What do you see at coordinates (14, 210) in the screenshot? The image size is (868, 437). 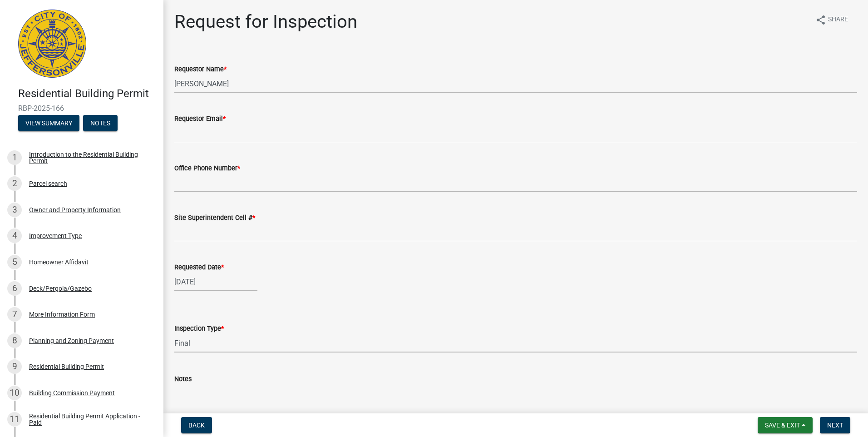 I see `div: 3` at bounding box center [14, 210].